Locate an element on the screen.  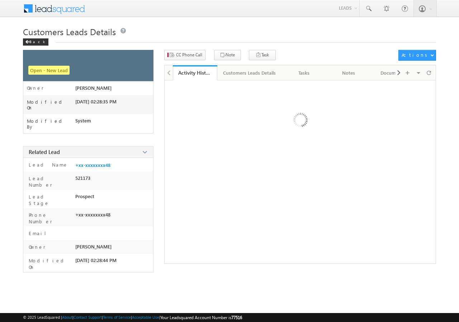
button: Actions is located at coordinates (417, 55).